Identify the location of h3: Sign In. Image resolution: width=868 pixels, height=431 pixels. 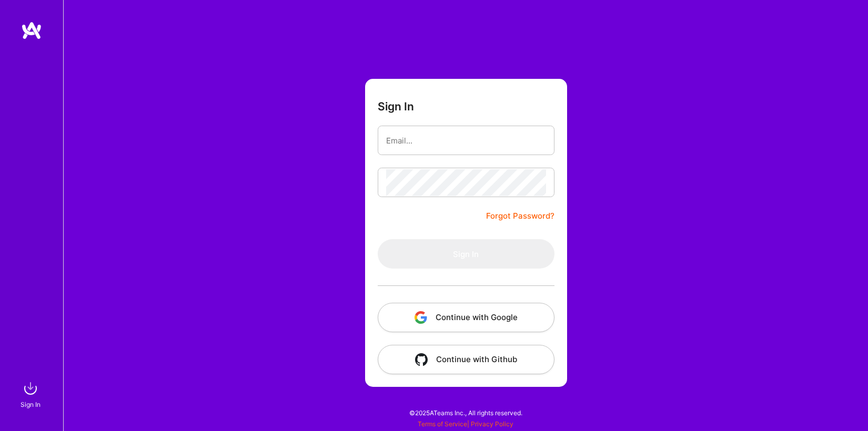
(396, 106).